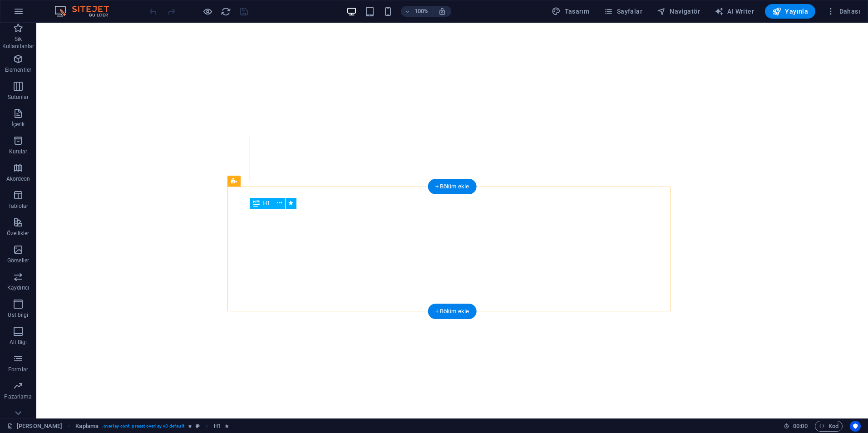  Describe the element at coordinates (623, 11) in the screenshot. I see `span: Sayfalar` at that location.